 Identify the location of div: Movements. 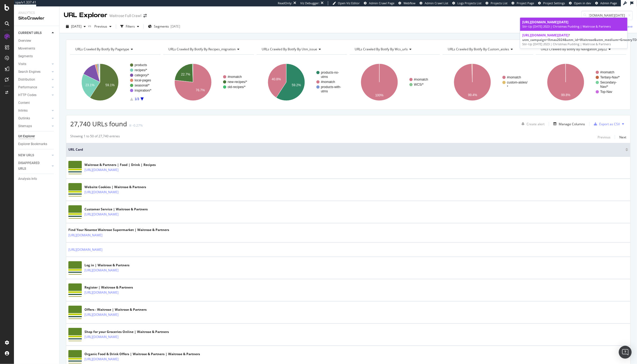
(27, 49).